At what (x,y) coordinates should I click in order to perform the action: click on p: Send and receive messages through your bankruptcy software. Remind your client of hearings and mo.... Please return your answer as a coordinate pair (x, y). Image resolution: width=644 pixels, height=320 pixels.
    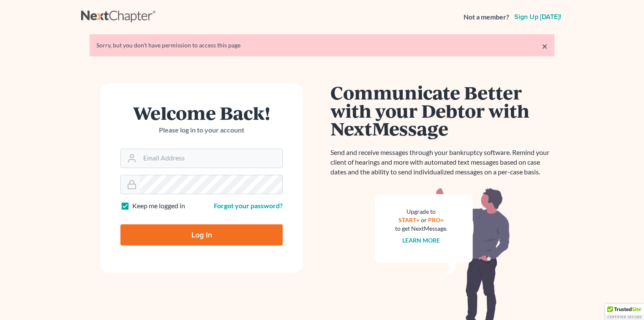
    Looking at the image, I should click on (442, 162).